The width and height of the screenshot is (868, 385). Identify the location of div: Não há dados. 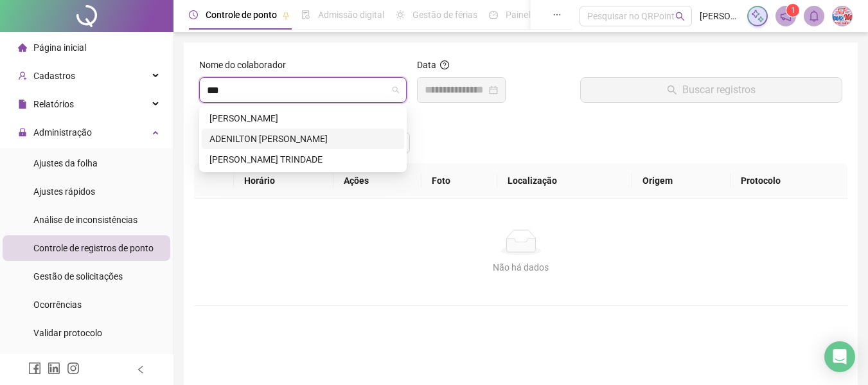
(520, 267).